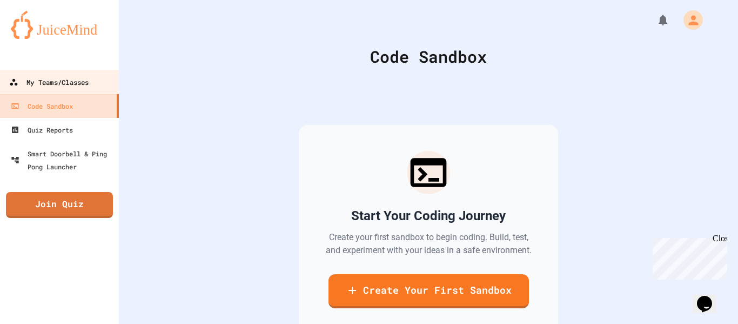 Image resolution: width=738 pixels, height=324 pixels. Describe the element at coordinates (59, 25) in the screenshot. I see `img: logo-orange.svg` at that location.